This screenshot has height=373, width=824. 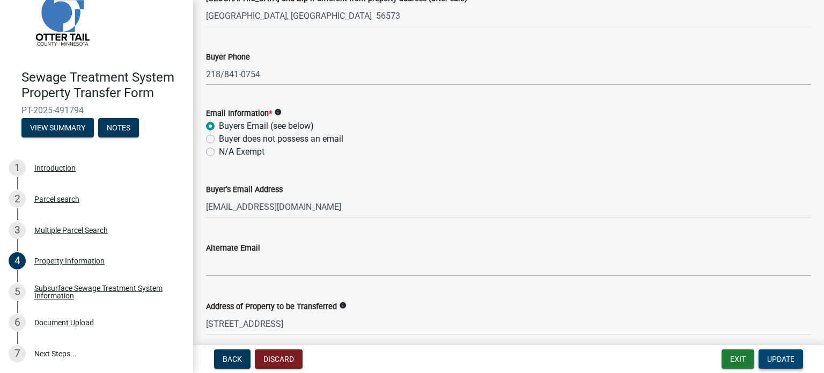 What do you see at coordinates (17, 230) in the screenshot?
I see `div: 3` at bounding box center [17, 230].